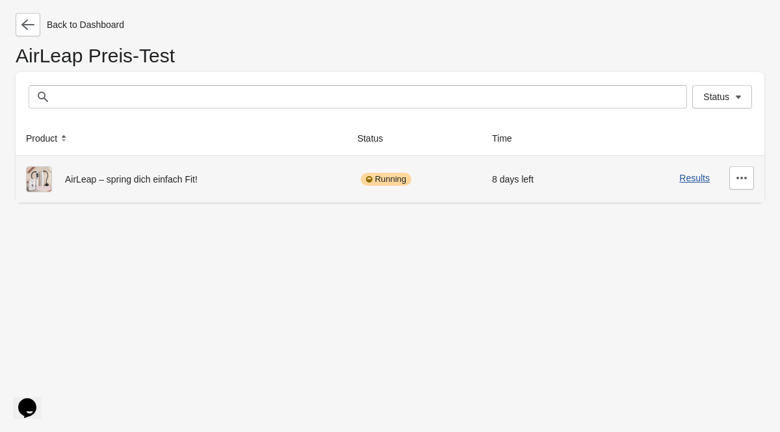 Image resolution: width=780 pixels, height=432 pixels. What do you see at coordinates (48, 139) in the screenshot?
I see `button: Product` at bounding box center [48, 139].